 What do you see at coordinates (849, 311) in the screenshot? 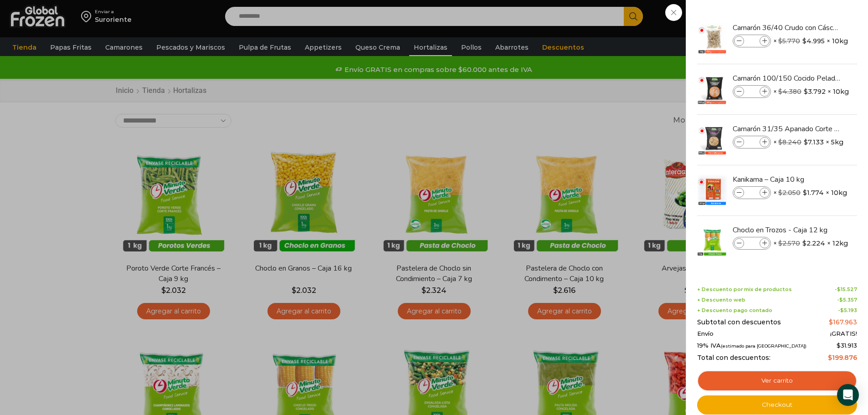
I see `bdi: 5.193` at bounding box center [849, 311].